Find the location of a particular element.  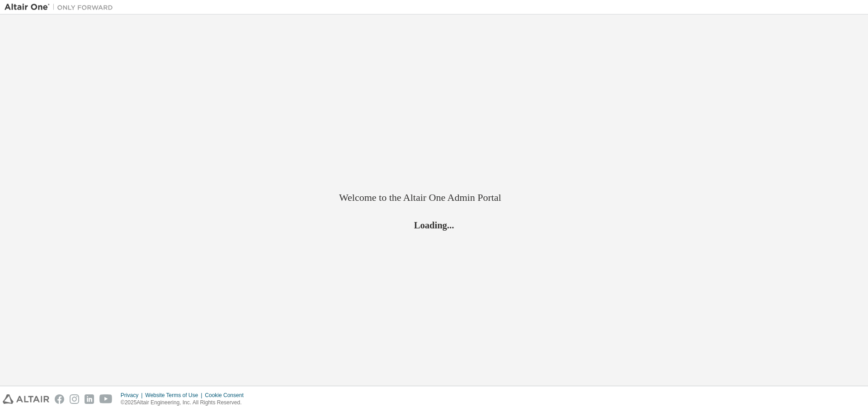

img: Altair One is located at coordinates (61, 7).